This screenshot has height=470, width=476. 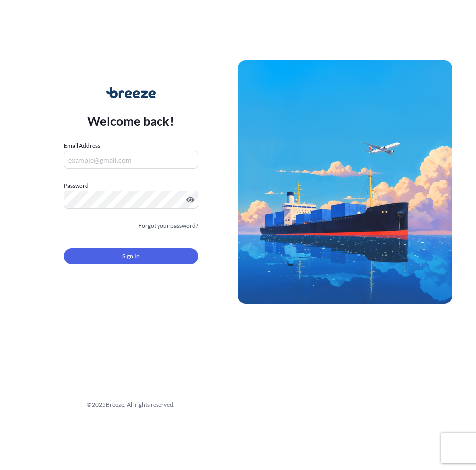 I want to click on button: Show password, so click(x=190, y=199).